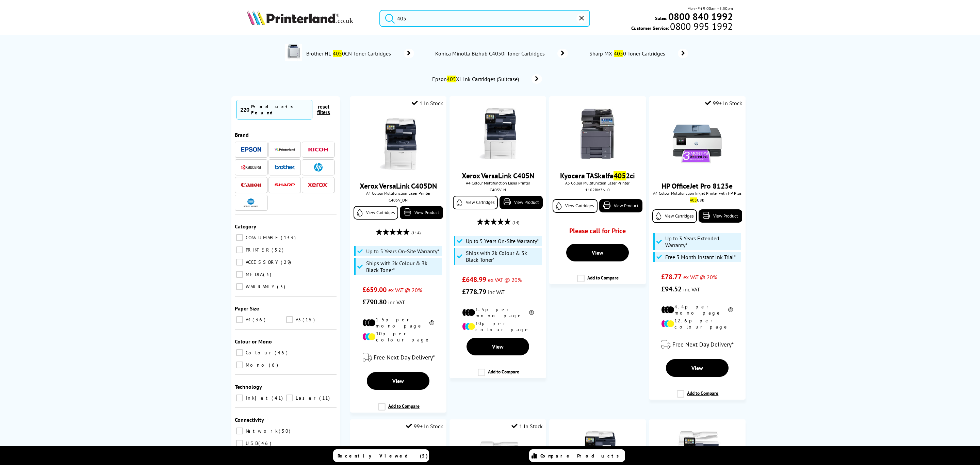  I want to click on a: Xerox VersaLink C405DN, so click(398, 186).